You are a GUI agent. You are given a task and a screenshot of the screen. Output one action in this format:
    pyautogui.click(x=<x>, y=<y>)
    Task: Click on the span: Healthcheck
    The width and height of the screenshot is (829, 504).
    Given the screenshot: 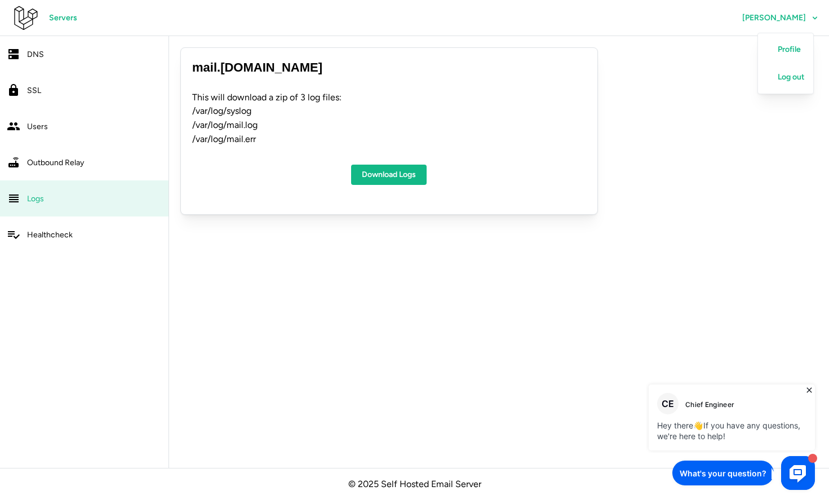 What is the action you would take?
    pyautogui.click(x=50, y=235)
    